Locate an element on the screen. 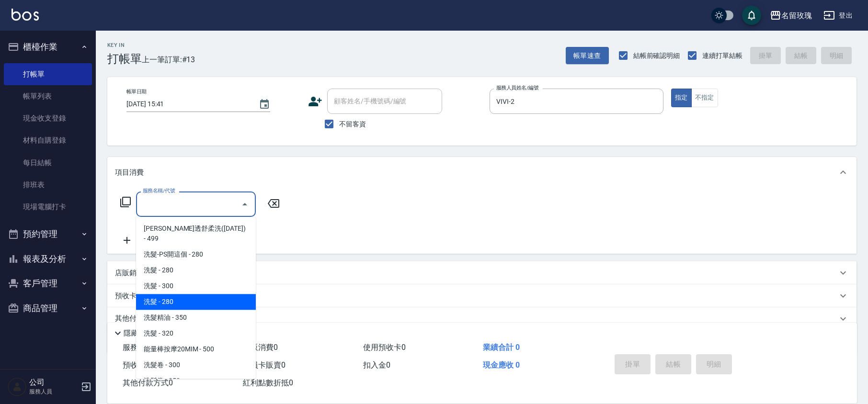  p: 項目消費 is located at coordinates (129, 172).